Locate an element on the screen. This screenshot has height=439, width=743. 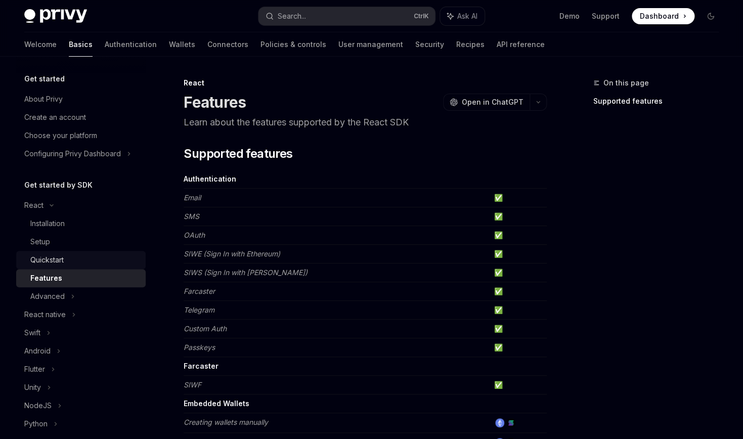
a: Basics is located at coordinates (80, 44).